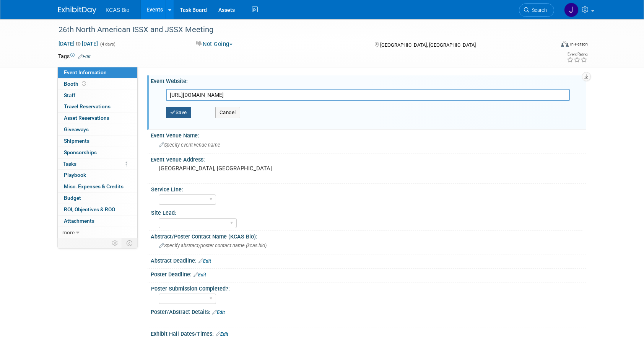 This screenshot has width=644, height=338. I want to click on span: Booth not reserved yet, so click(84, 84).